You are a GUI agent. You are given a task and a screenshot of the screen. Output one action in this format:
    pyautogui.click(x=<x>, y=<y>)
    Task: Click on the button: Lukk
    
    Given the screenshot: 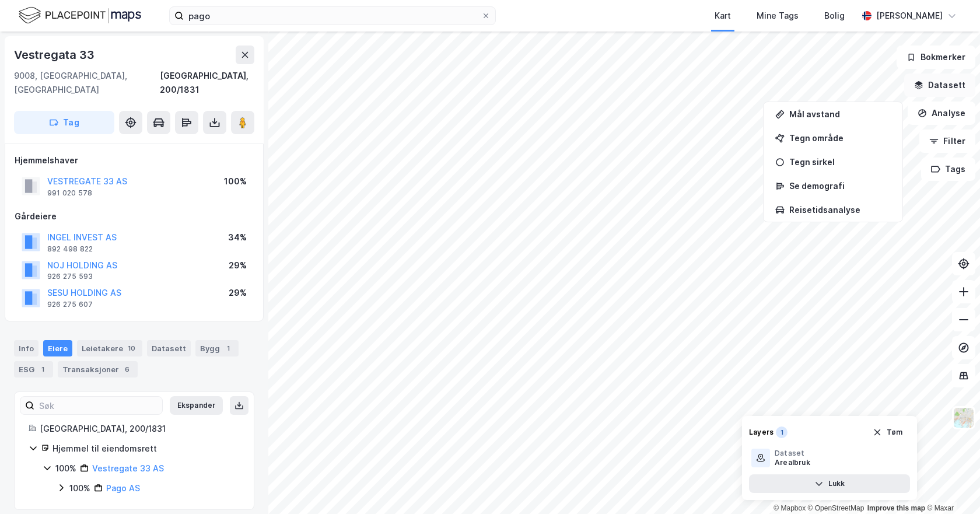 What is the action you would take?
    pyautogui.click(x=829, y=484)
    